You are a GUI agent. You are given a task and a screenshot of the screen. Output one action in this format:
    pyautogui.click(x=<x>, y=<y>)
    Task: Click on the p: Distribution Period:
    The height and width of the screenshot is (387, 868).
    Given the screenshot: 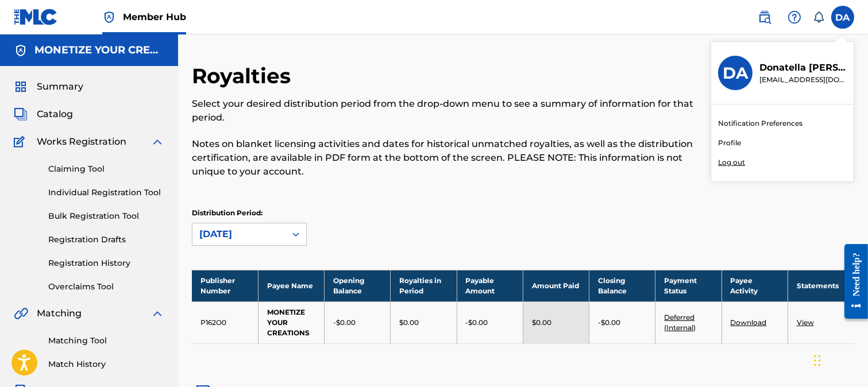 What is the action you would take?
    pyautogui.click(x=250, y=213)
    